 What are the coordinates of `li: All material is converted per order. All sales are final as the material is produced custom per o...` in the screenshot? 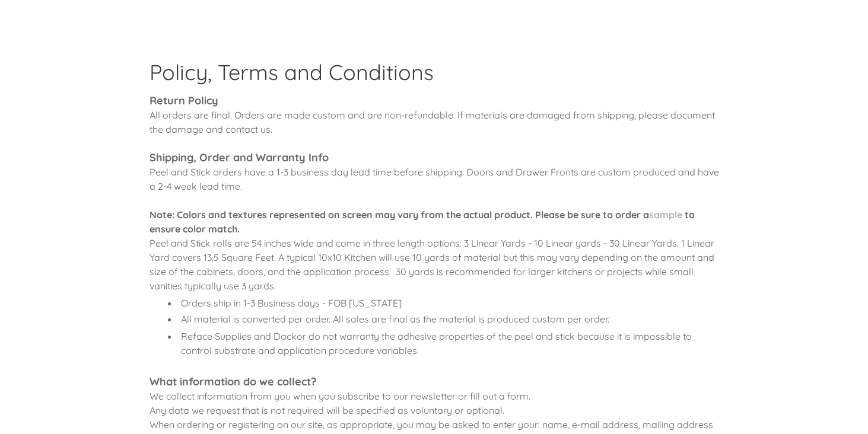 It's located at (449, 319).